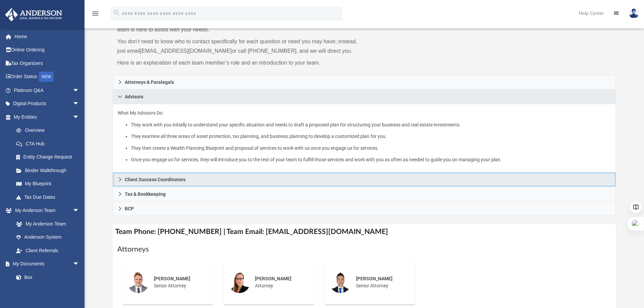 This screenshot has height=308, width=644. What do you see at coordinates (49, 131) in the screenshot?
I see `a: Overview` at bounding box center [49, 131].